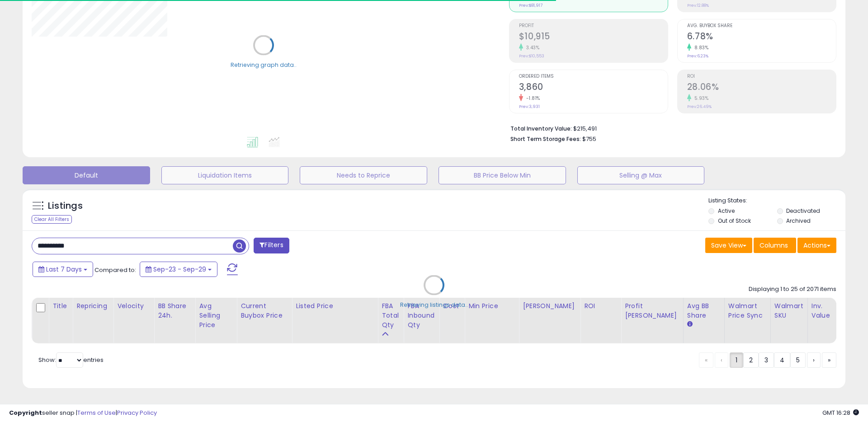  Describe the element at coordinates (264, 64) in the screenshot. I see `div: Retrieving graph data..` at that location.